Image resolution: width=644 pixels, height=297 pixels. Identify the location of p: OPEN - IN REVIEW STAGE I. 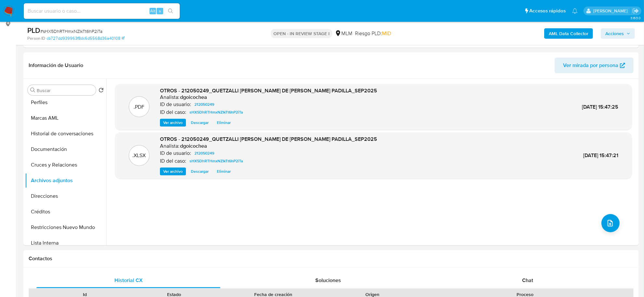
(301, 34).